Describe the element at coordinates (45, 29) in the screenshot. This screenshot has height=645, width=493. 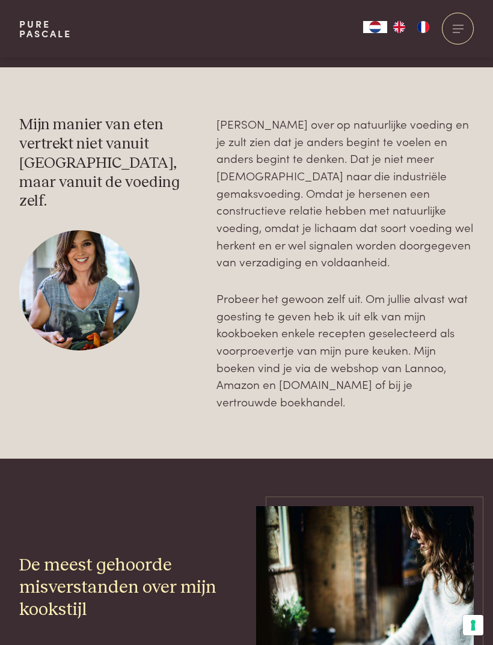
I see `a: PurePascale` at that location.